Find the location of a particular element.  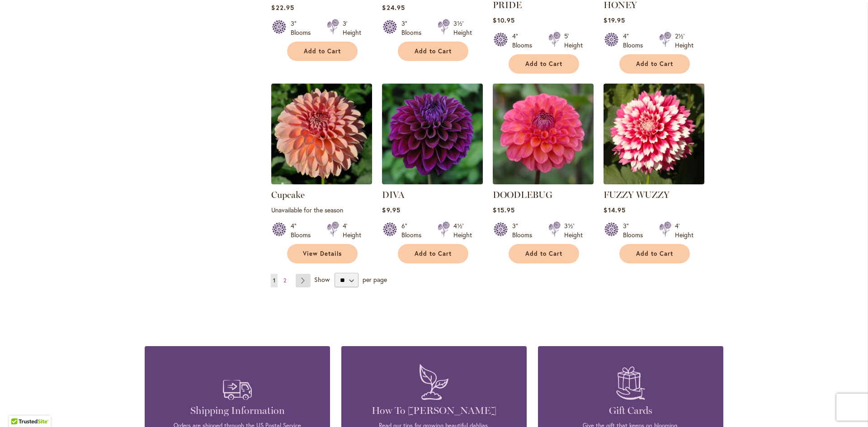

img: DOODLEBUG is located at coordinates (543, 134).